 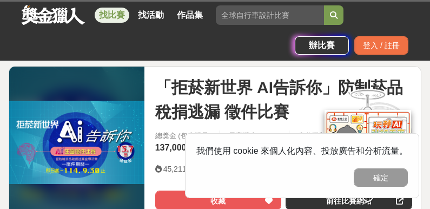 What do you see at coordinates (182, 147) in the screenshot?
I see `span: 137,000 TWD` at bounding box center [182, 147].